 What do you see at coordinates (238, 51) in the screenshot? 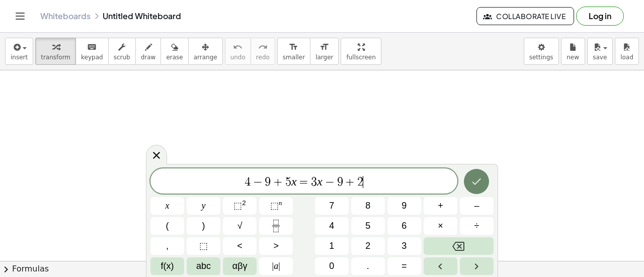
I see `button: undoundo` at bounding box center [238, 51].